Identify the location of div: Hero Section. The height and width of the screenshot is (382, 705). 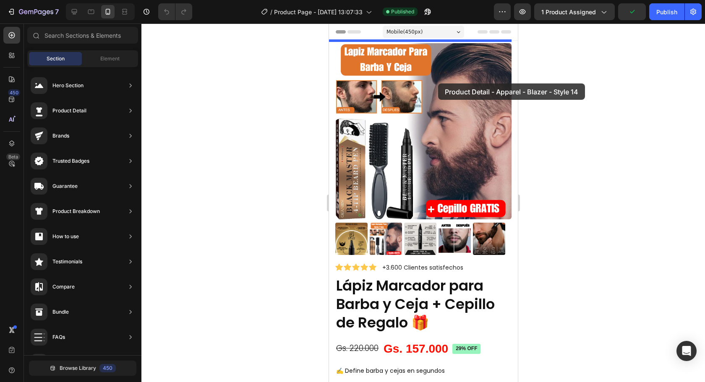
(68, 86).